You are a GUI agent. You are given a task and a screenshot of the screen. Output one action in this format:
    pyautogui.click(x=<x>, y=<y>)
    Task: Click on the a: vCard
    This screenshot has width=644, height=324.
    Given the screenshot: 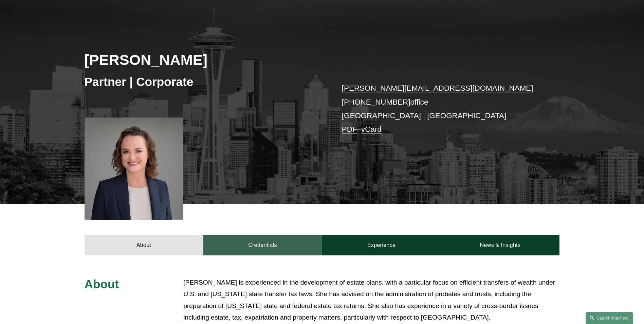 What is the action you would take?
    pyautogui.click(x=371, y=129)
    